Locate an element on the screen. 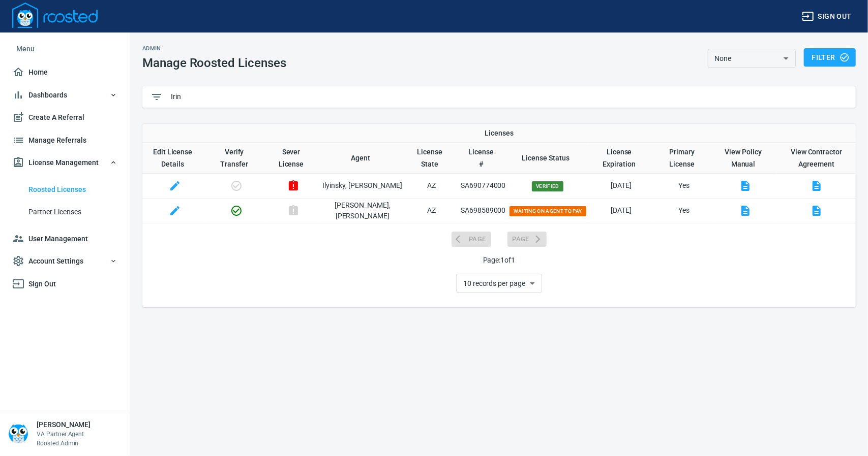  span: Sign Out is located at coordinates (64, 284).